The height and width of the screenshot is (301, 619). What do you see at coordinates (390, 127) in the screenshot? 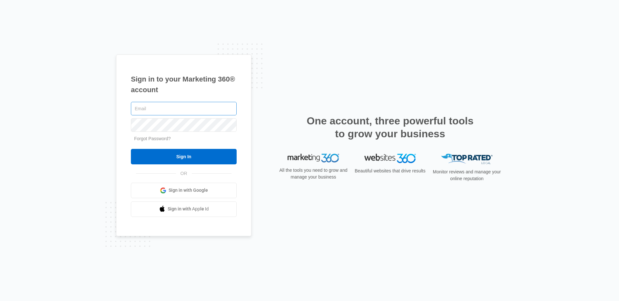
I see `h2: One account, three powerful tools to grow your business` at bounding box center [390, 127].